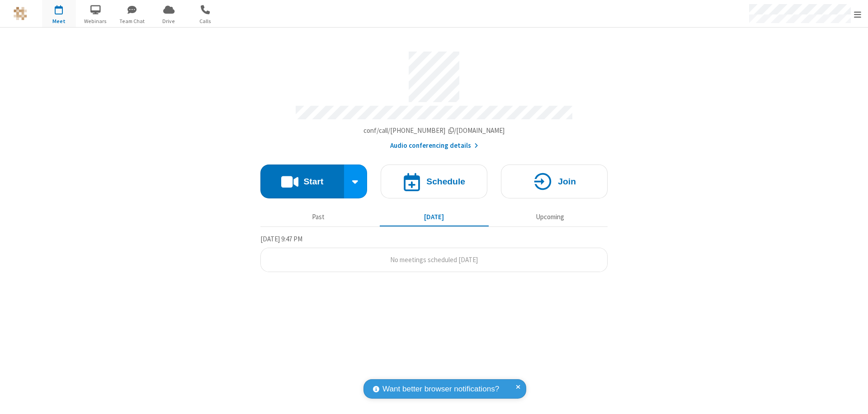 The image size is (868, 414). I want to click on div: Start conference options, so click(355, 181).